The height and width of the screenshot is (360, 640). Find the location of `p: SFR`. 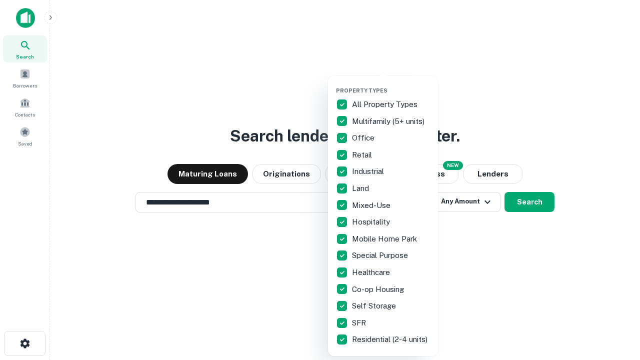

p: SFR is located at coordinates (360, 323).